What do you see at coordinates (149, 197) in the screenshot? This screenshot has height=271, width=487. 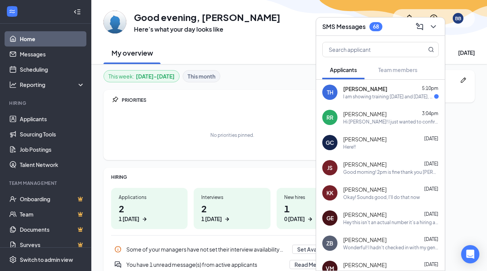 I see `div: Applications` at bounding box center [149, 197].